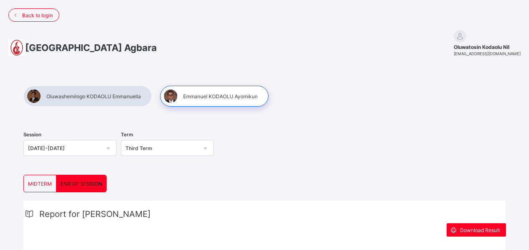 Image resolution: width=529 pixels, height=250 pixels. I want to click on span: MIDTERM, so click(40, 183).